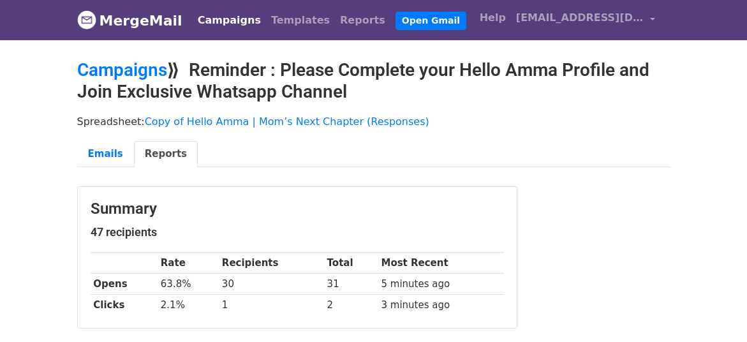 The height and width of the screenshot is (342, 747). Describe the element at coordinates (374, 80) in the screenshot. I see `h2: ⟫ Reminder : Please Complete your Hello Amma Profile and Join Exclusive Whatsapp Channel` at that location.